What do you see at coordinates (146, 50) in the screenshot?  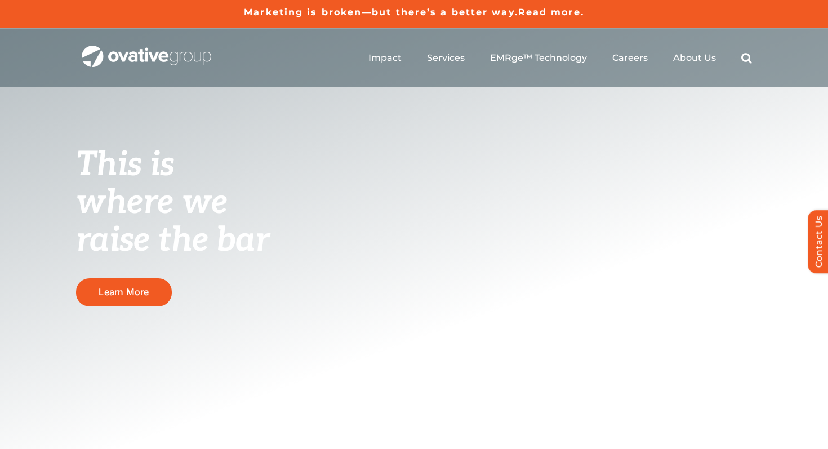 I see `a: OG_Full_horizontal_WHT` at bounding box center [146, 50].